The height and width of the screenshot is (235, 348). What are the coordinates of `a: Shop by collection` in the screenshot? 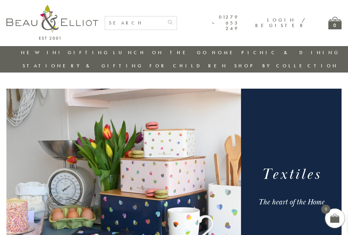 It's located at (286, 66).